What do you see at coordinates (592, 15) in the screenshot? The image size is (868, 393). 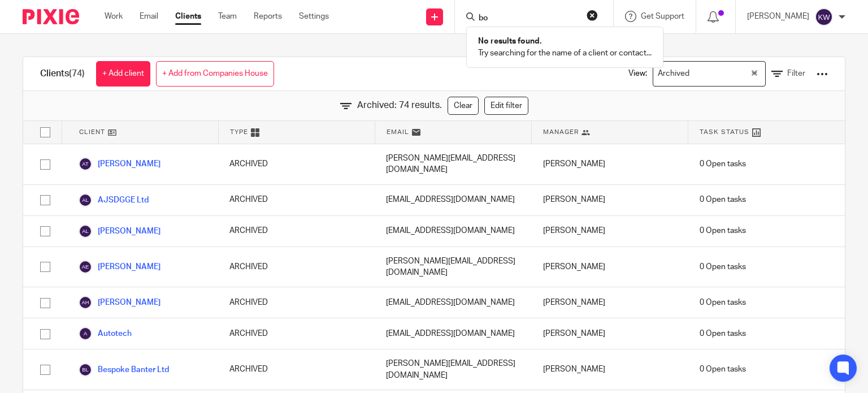 I see `button: Clear` at bounding box center [592, 15].